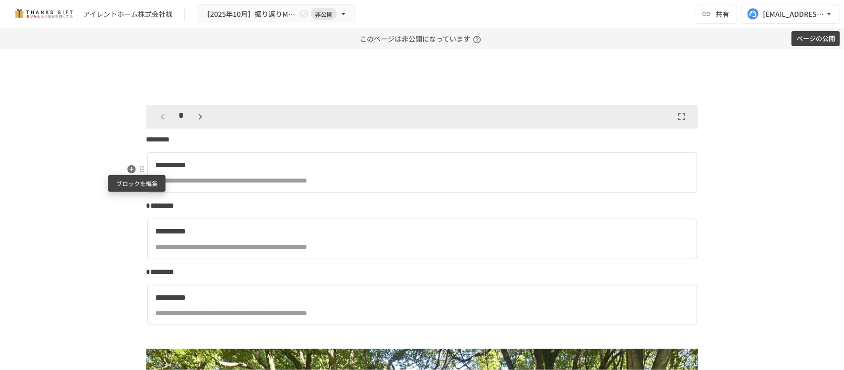 This screenshot has height=370, width=844. I want to click on span: 非公開, so click(324, 14).